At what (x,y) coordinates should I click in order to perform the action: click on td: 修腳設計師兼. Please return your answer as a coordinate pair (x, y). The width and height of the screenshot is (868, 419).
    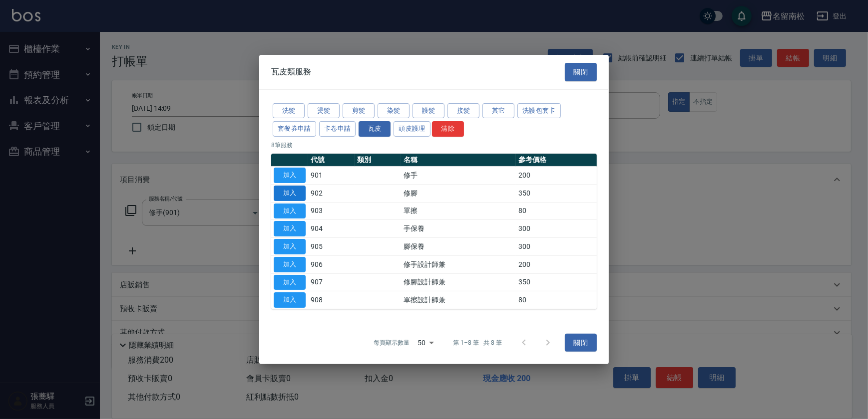
    Looking at the image, I should click on (458, 282).